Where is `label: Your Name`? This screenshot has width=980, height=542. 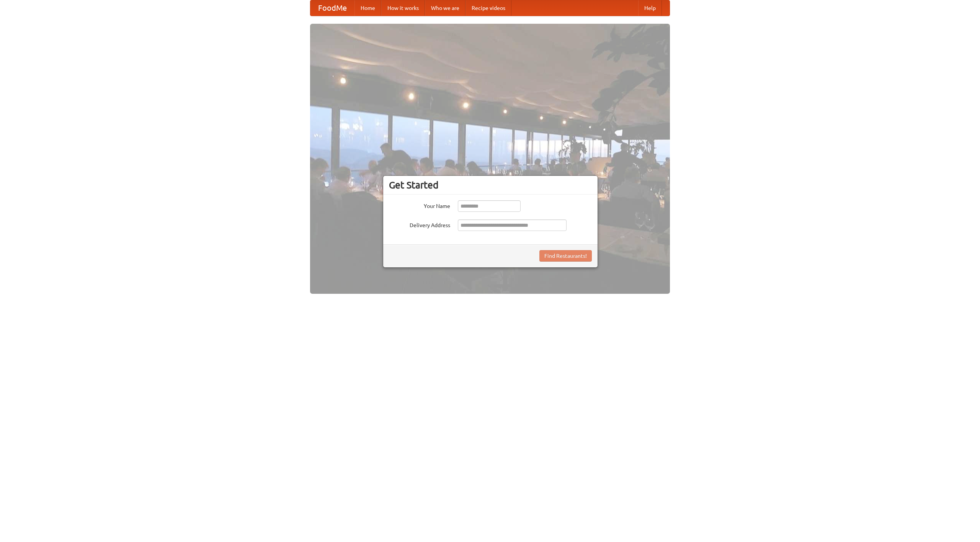
label: Your Name is located at coordinates (419, 205).